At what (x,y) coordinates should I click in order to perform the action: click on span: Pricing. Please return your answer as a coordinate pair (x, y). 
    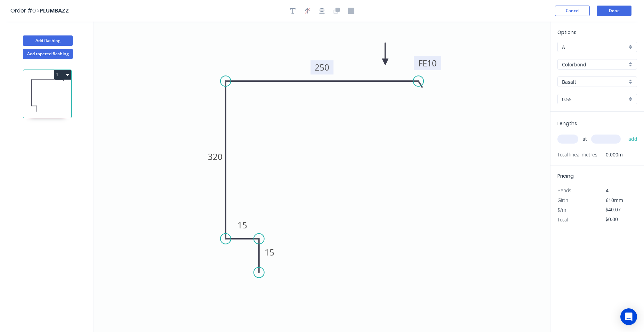
    Looking at the image, I should click on (565, 176).